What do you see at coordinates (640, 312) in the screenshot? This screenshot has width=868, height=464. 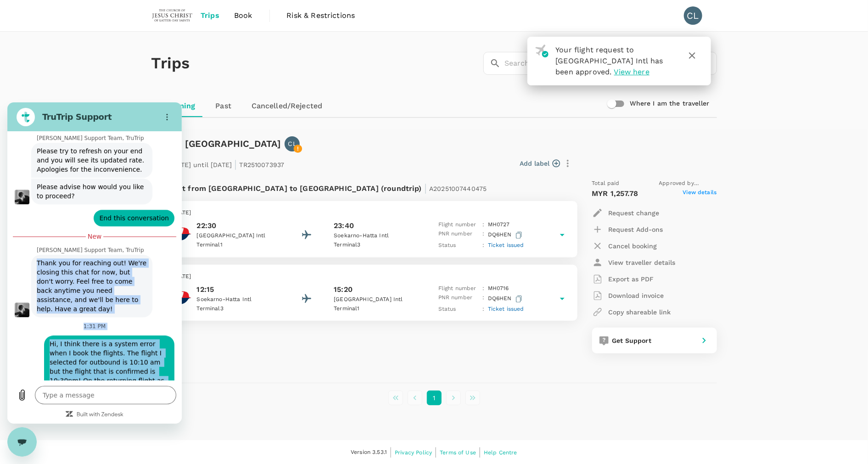 I see `p: Copy shareable link` at bounding box center [640, 312].